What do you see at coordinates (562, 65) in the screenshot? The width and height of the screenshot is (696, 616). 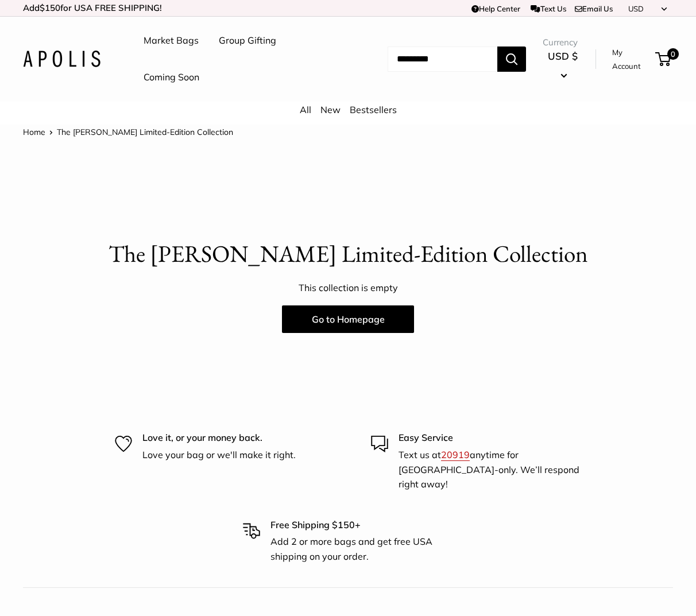 I see `button: USD $` at bounding box center [562, 65].